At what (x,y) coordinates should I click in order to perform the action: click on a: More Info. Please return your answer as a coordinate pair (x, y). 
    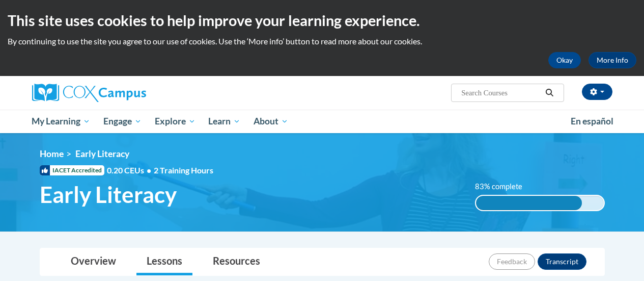
    Looking at the image, I should click on (613, 60).